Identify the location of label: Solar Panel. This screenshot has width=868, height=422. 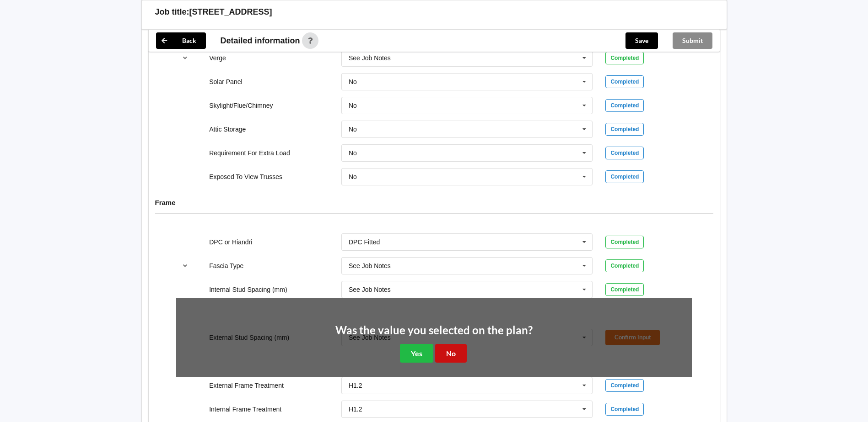
(225, 82).